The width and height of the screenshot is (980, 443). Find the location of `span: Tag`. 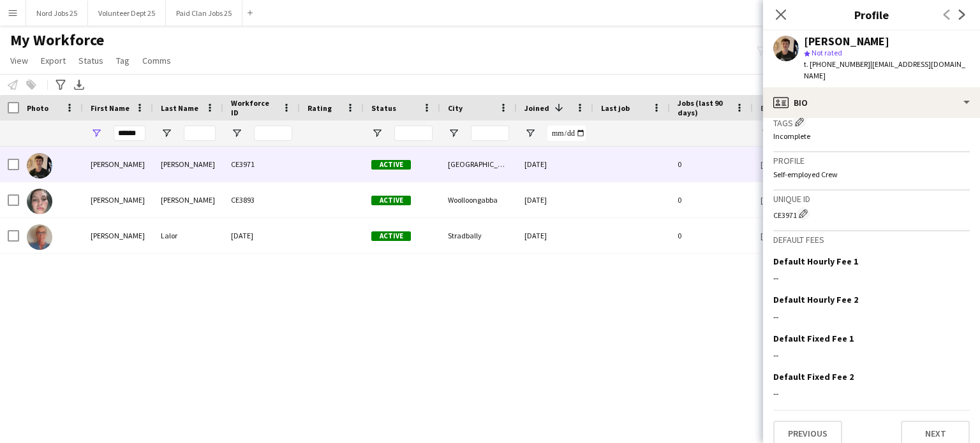

span: Tag is located at coordinates (122, 61).